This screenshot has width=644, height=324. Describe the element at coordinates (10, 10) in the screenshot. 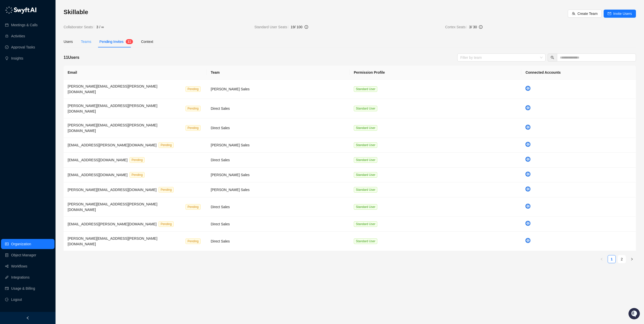

I see `img: Swyft AI` at that location.